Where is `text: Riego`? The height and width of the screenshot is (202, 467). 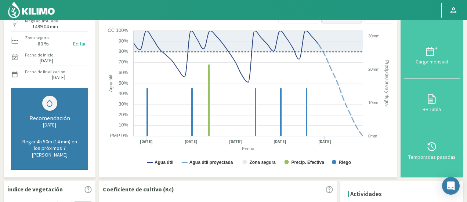 text: Riego is located at coordinates (345, 163).